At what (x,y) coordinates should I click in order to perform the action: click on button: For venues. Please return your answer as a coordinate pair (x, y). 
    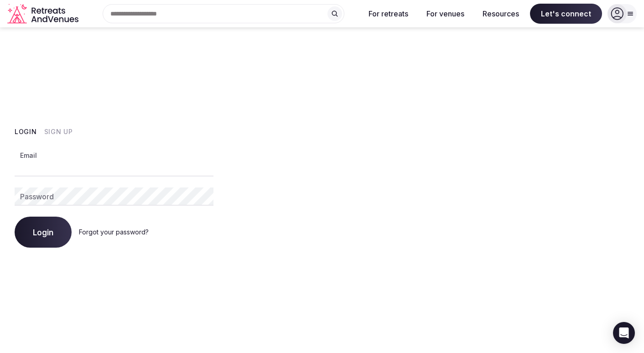
    Looking at the image, I should click on (445, 14).